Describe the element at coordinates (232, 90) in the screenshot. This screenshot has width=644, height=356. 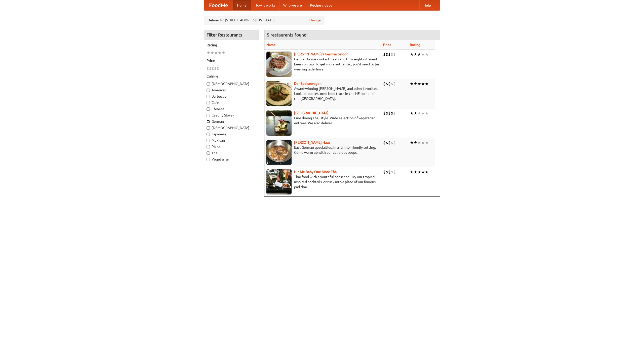
I see `label: American` at that location.